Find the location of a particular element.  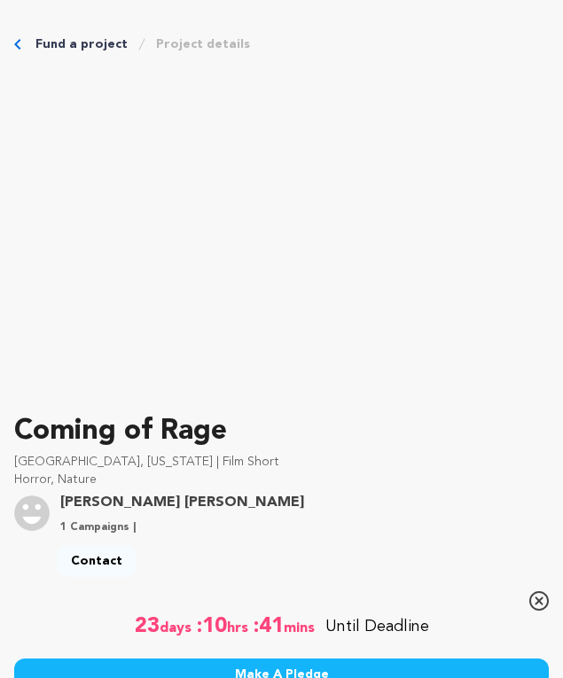

p: Horror, Nature is located at coordinates (281, 480).